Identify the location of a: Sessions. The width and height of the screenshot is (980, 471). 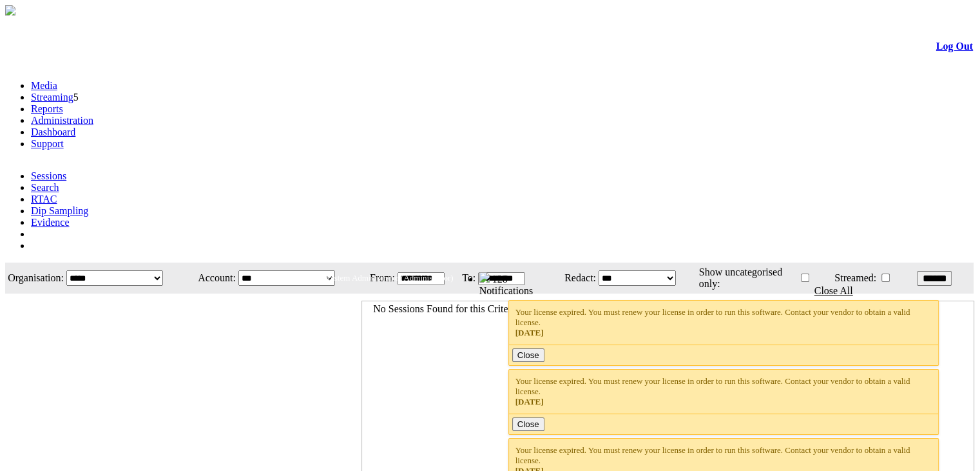
(49, 175).